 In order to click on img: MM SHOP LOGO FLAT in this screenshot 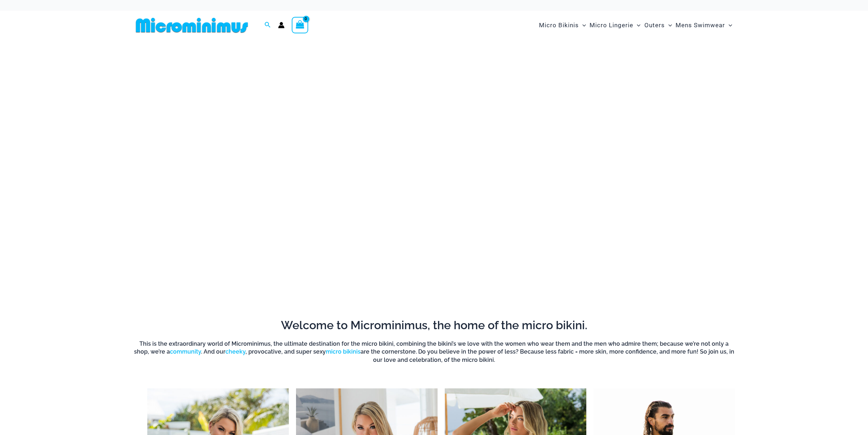, I will do `click(192, 25)`.